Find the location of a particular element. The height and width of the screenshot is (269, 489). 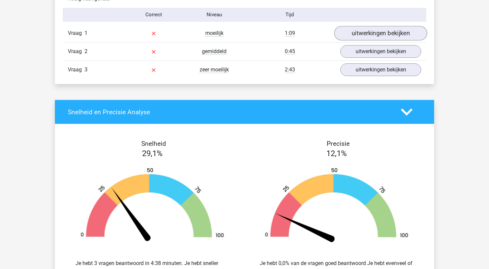

span: moeilijk is located at coordinates (214, 33).